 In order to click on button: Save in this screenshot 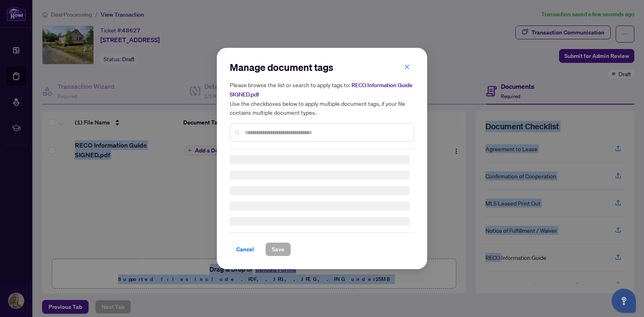, I will do `click(278, 249)`.